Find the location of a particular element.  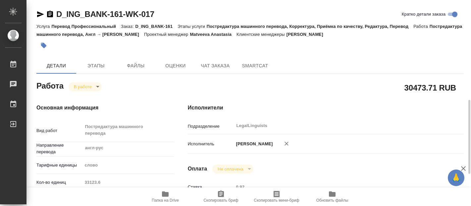

span: Скопировать бриф is located at coordinates (221, 200).